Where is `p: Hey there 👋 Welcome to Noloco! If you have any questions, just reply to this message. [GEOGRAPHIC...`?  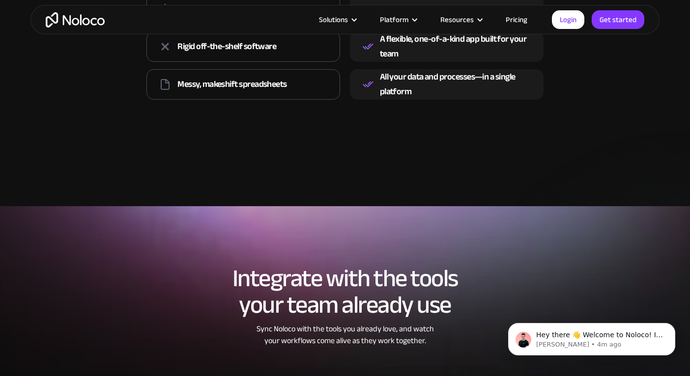
p: Hey there 👋 Welcome to Noloco! If you have any questions, just reply to this message. [GEOGRAPHIC... is located at coordinates (106, 33).